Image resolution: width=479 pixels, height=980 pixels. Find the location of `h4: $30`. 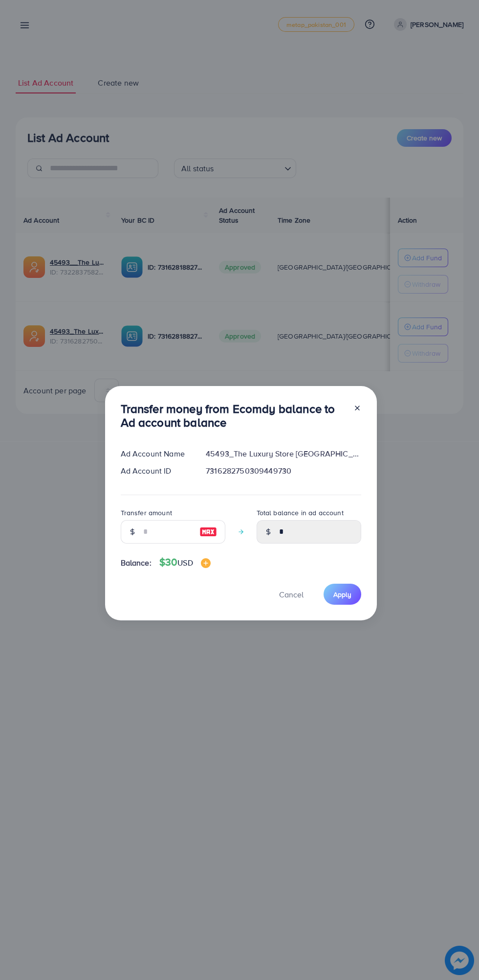

h4: $30 is located at coordinates (185, 562).